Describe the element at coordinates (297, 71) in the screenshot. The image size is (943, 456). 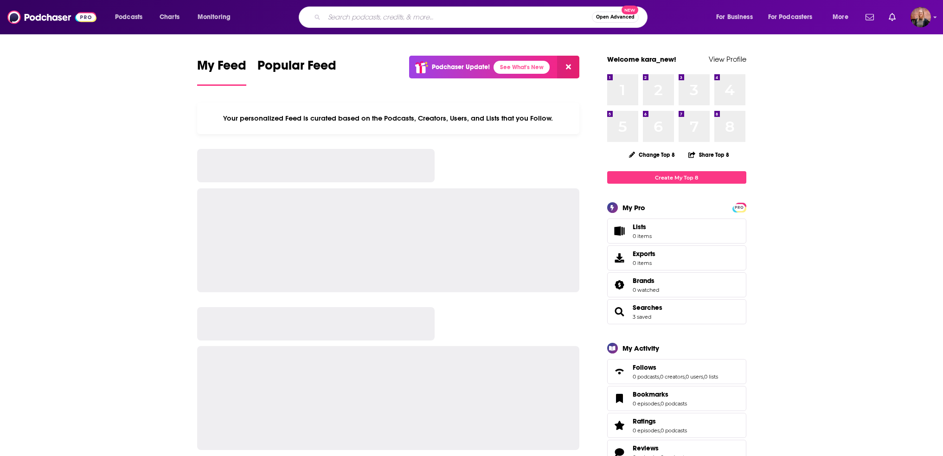
I see `a: Popular Feed` at that location.